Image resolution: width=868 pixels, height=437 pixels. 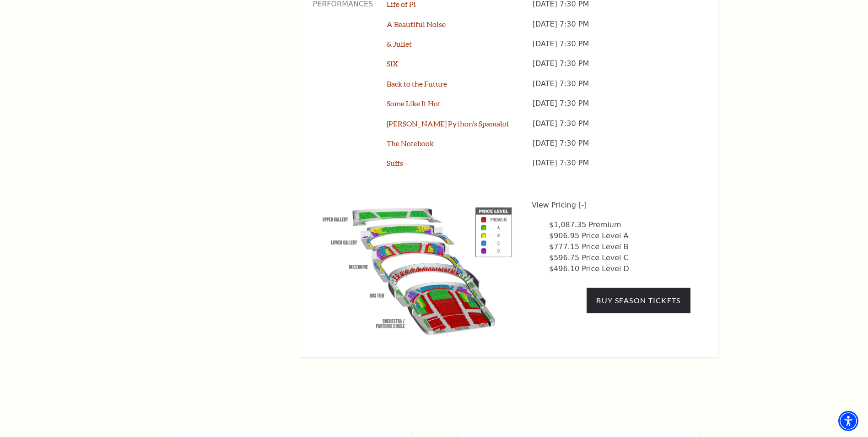 What do you see at coordinates (392, 63) in the screenshot?
I see `a: SIX` at bounding box center [392, 63].